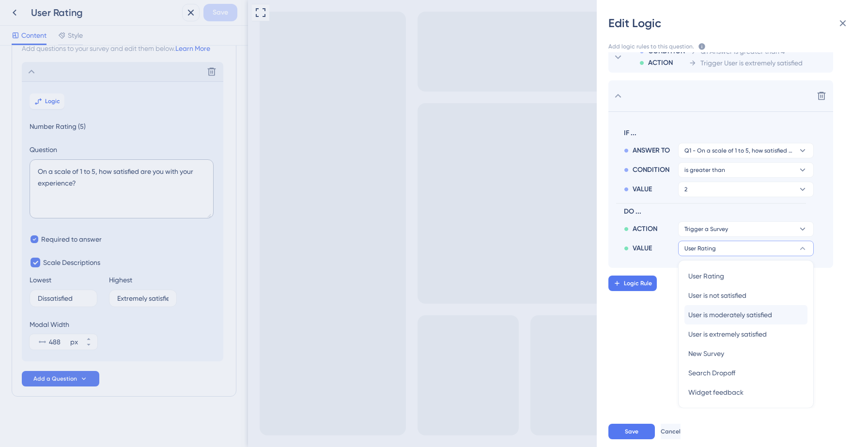  I want to click on button: Logic Rule, so click(633, 284).